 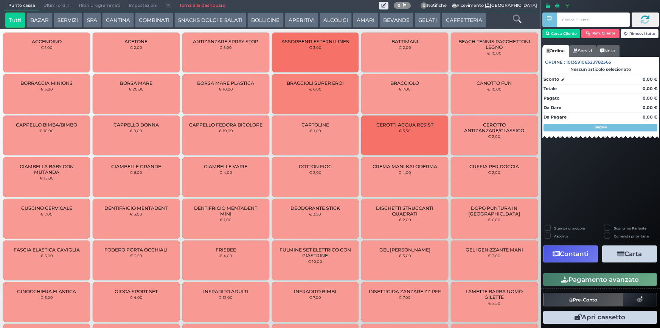 What do you see at coordinates (315, 41) in the screenshot?
I see `span: ASSORBENTI ESTERNI LINES` at bounding box center [315, 41].